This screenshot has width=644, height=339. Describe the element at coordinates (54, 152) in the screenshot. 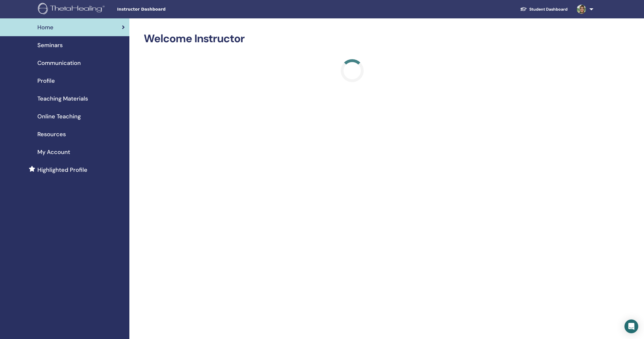

I see `span: My Account` at that location.